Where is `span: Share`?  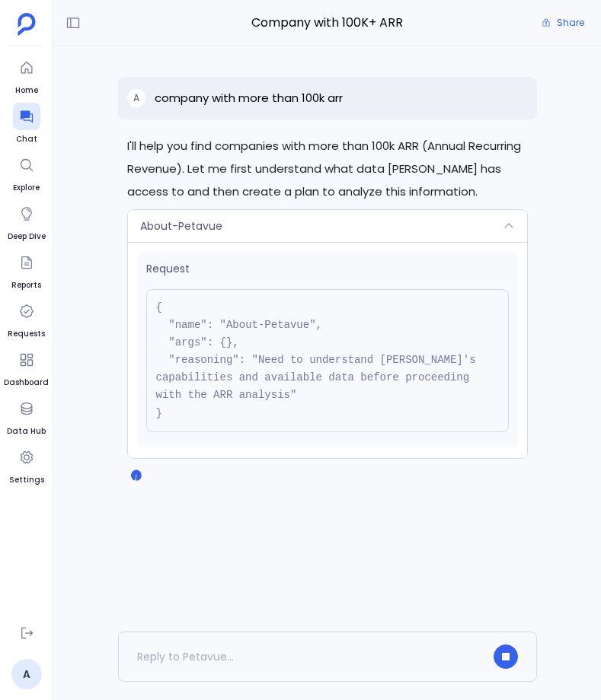
span: Share is located at coordinates (571, 23).